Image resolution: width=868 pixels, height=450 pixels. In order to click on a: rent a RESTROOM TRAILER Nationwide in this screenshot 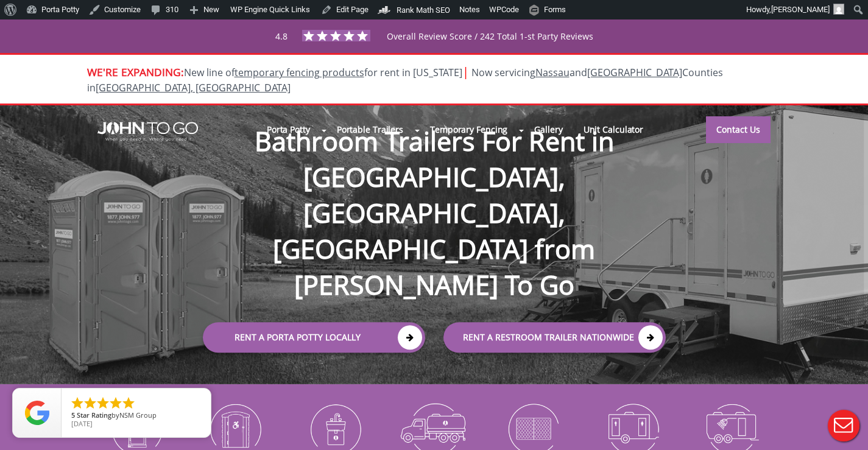, I will do `click(554, 338)`.